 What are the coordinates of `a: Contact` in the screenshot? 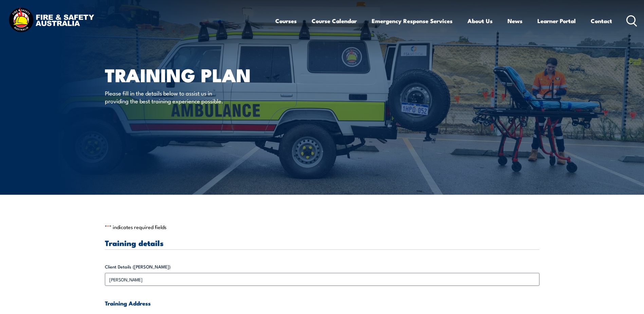 It's located at (601, 20).